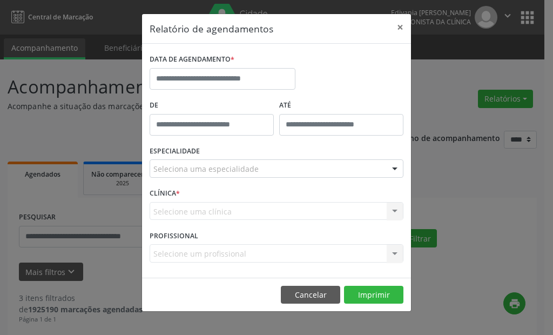 The height and width of the screenshot is (335, 553). What do you see at coordinates (212, 105) in the screenshot?
I see `label: De` at bounding box center [212, 105].